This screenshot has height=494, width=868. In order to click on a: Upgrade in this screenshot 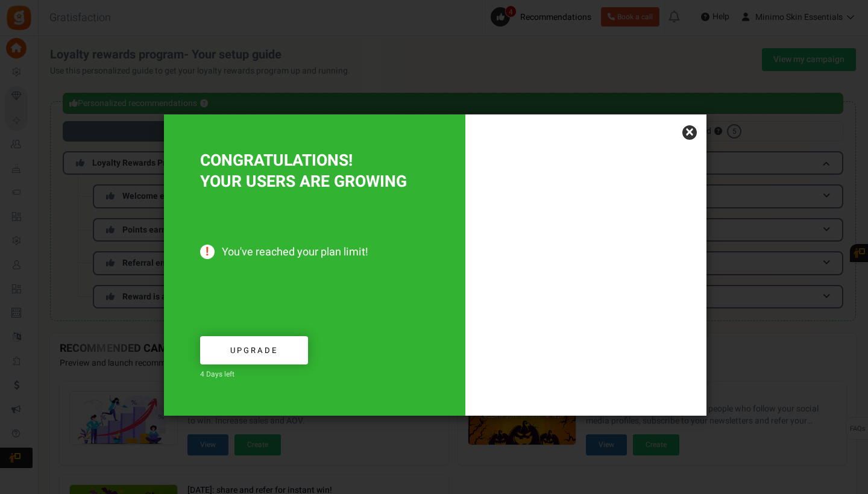, I will do `click(254, 350)`.